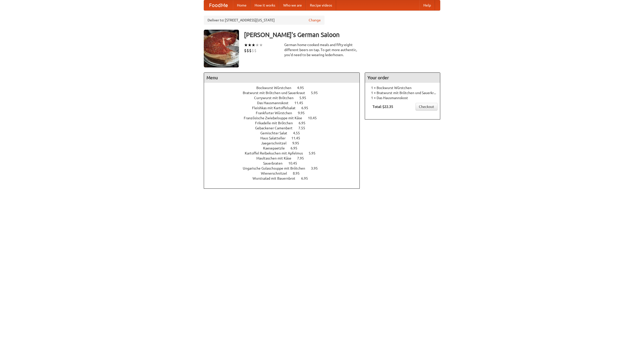  Describe the element at coordinates (285, 153) in the screenshot. I see `a: Kartoffel Reibekuchen mit Apfelmus 5.95` at that location.